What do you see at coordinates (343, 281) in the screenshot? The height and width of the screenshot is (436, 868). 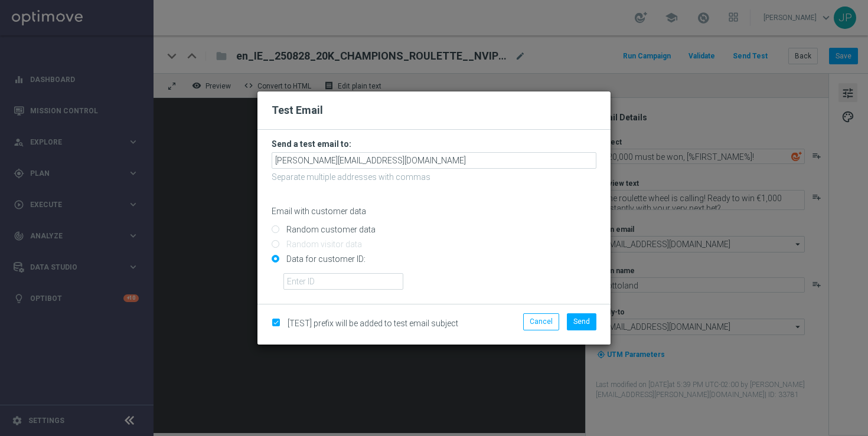 I see `input: Enter ID` at bounding box center [343, 281].